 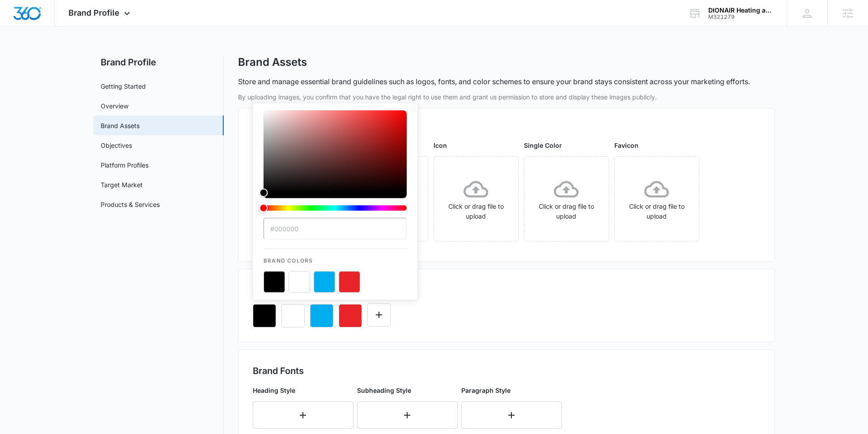 I want to click on h2: Brand Fonts, so click(x=507, y=371).